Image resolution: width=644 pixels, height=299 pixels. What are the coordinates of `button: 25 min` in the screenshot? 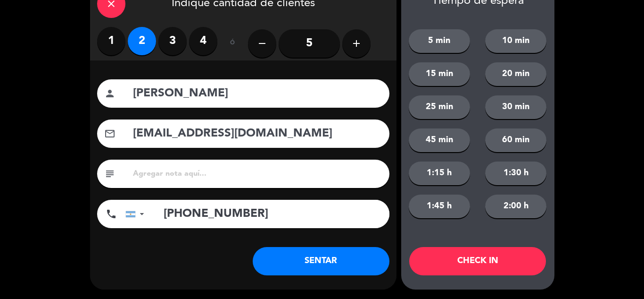 It's located at (439, 107).